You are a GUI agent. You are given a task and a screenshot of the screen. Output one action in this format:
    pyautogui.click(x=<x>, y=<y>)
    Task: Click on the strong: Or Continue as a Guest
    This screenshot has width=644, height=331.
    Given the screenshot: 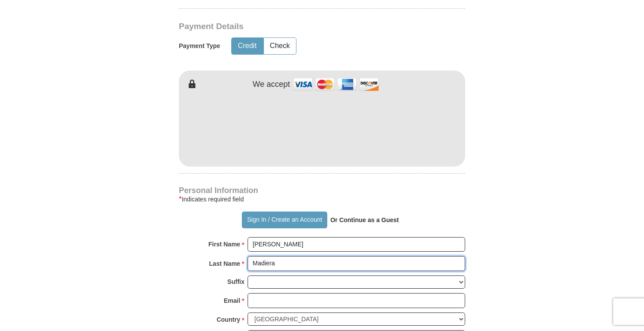 What is the action you would take?
    pyautogui.click(x=365, y=220)
    